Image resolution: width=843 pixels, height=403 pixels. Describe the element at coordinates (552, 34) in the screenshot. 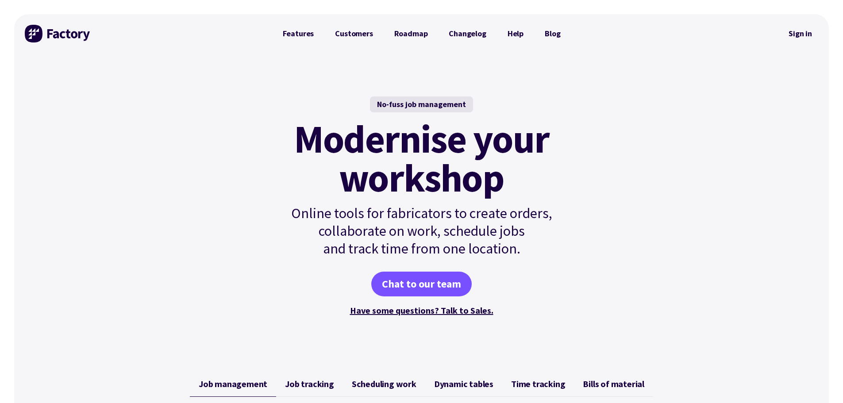

I see `a: Blog` at that location.